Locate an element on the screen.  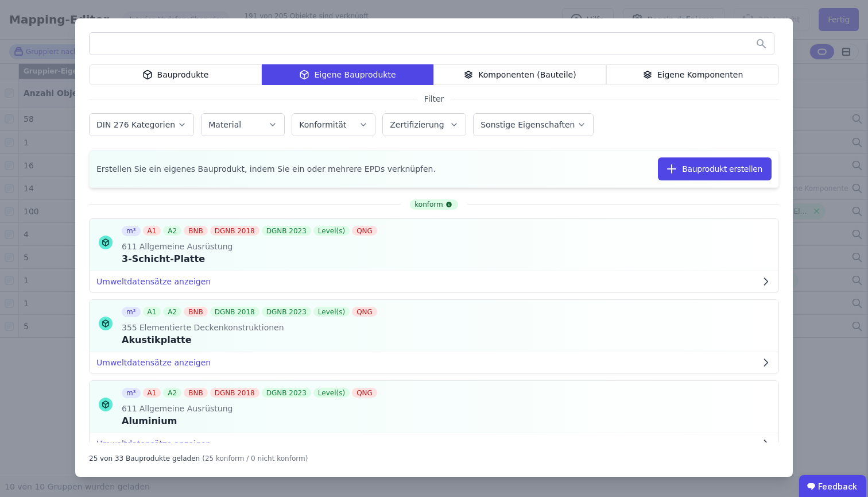
div: Eigene Bauprodukte is located at coordinates (348, 75).